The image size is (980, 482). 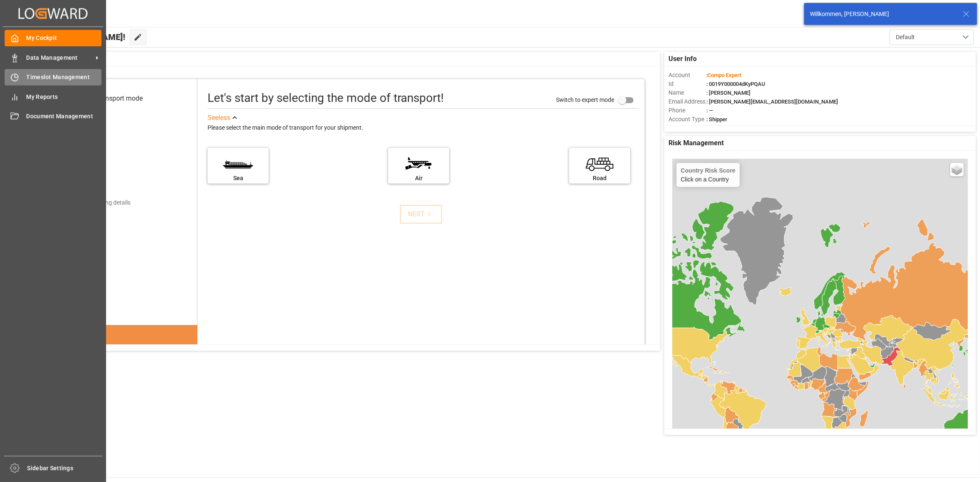 What do you see at coordinates (931, 37) in the screenshot?
I see `button: open menu` at bounding box center [931, 37].